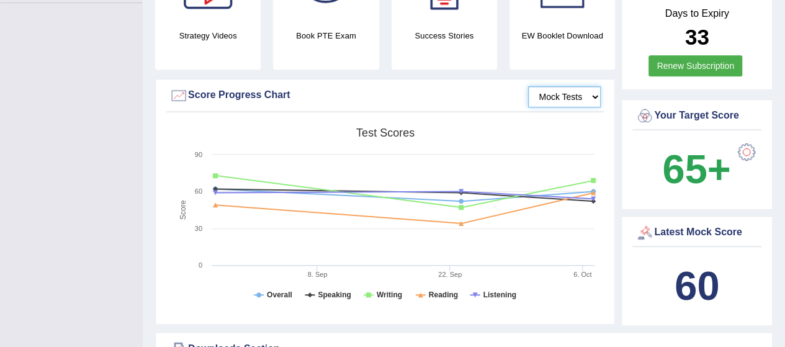  I want to click on tspan: Score, so click(183, 210).